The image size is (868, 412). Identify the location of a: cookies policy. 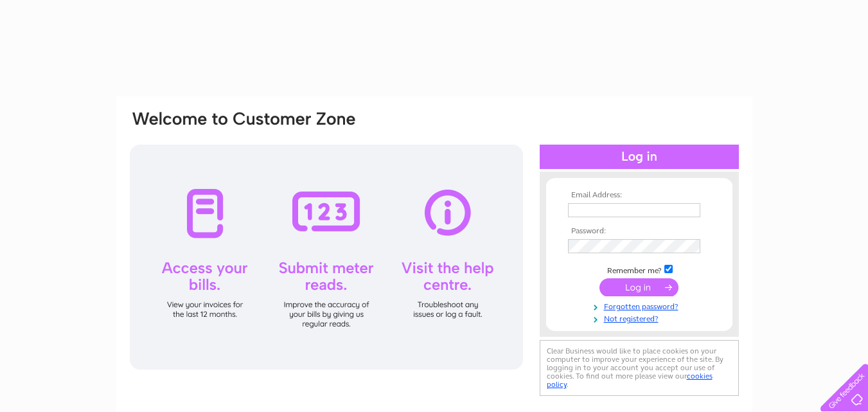
(630, 380).